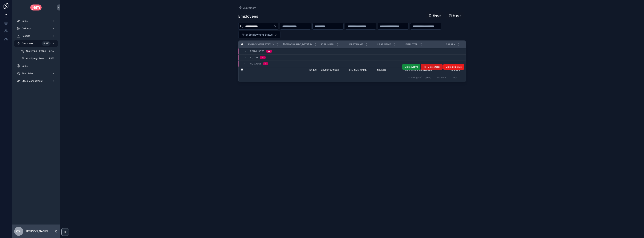 The width and height of the screenshot is (644, 238). What do you see at coordinates (435, 15) in the screenshot?
I see `button: Export` at bounding box center [435, 15].